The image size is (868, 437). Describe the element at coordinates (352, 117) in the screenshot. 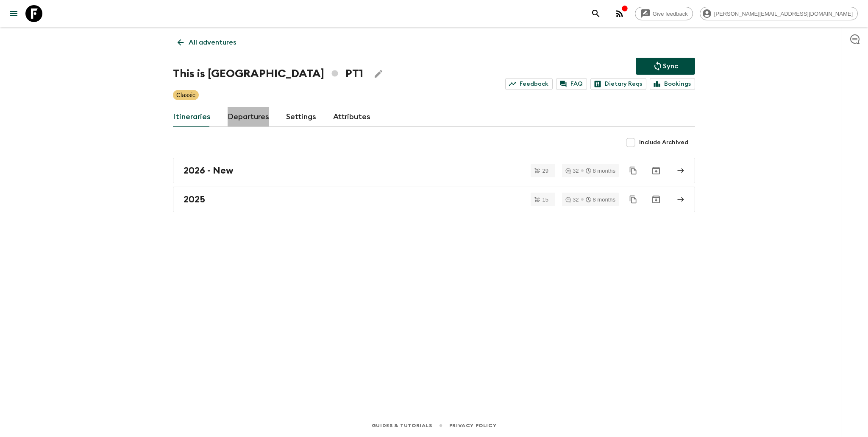

I see `a: Attributes` at that location.